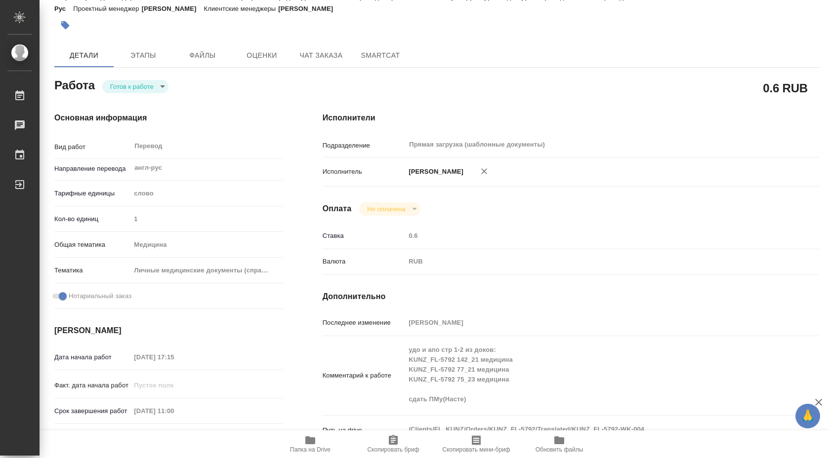 The width and height of the screenshot is (830, 458). Describe the element at coordinates (591, 262) in the screenshot. I see `div: RUB` at that location.